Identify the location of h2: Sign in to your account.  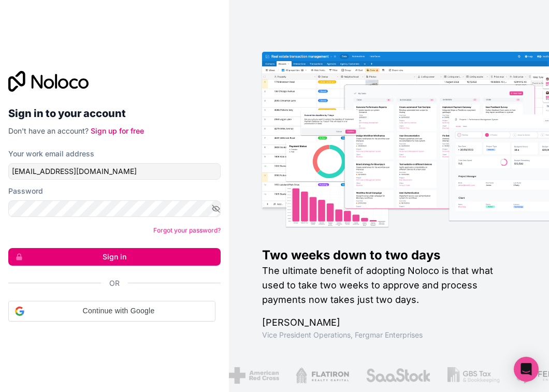
(114, 113).